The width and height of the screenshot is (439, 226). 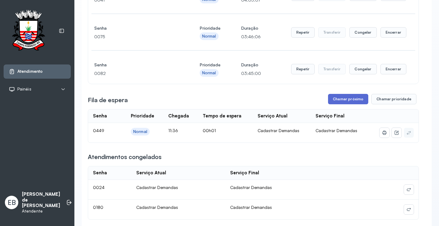 I want to click on span: 0449, so click(x=99, y=130).